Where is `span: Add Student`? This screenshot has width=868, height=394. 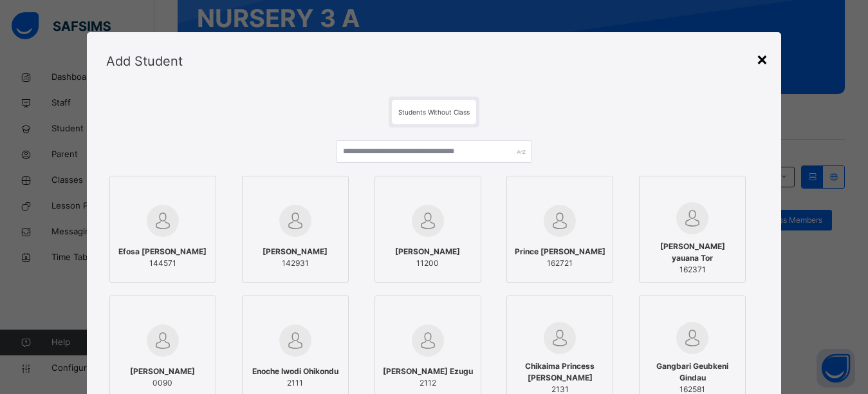
span: Add Student is located at coordinates (144, 61).